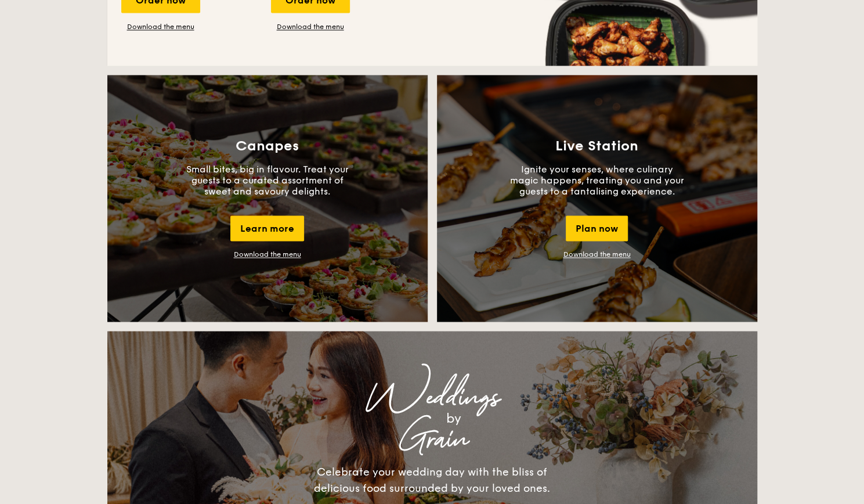 Image resolution: width=864 pixels, height=504 pixels. Describe the element at coordinates (597, 228) in the screenshot. I see `div: Plan now` at that location.